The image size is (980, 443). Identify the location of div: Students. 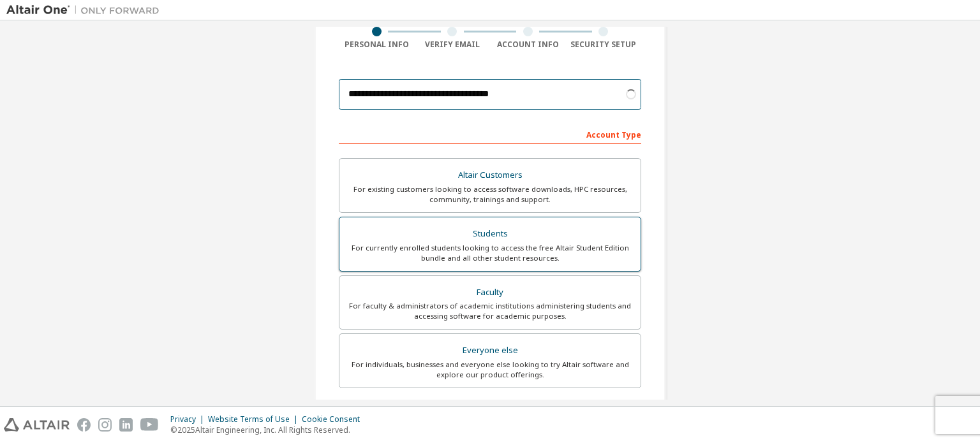
(490, 234).